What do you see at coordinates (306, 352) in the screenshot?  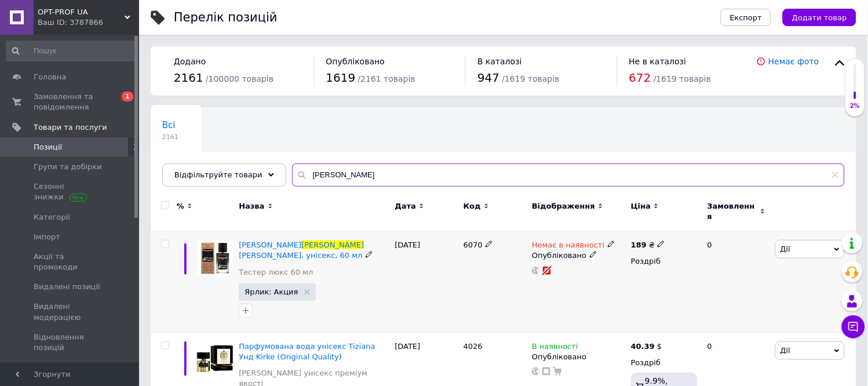 I see `span: Парфумована вода унісекс Tiziana Унд Kirke (Original Quality)` at bounding box center [306, 352].